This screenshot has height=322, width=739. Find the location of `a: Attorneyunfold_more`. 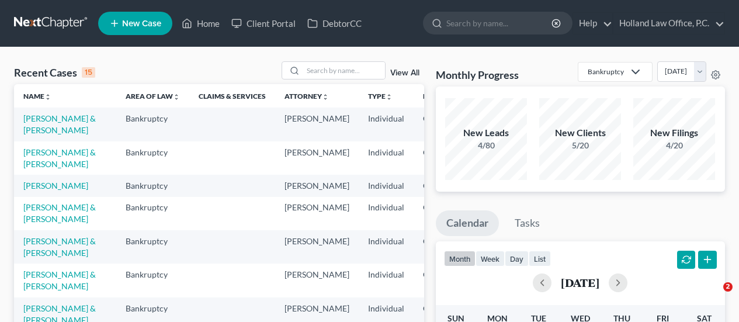

a: Attorneyunfold_more is located at coordinates (307, 96).